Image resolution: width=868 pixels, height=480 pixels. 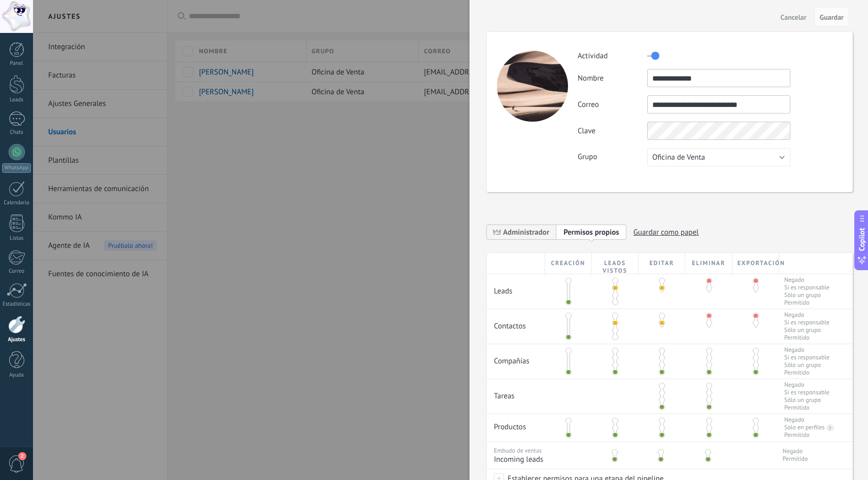 I want to click on div: WhatsApp, so click(x=16, y=167).